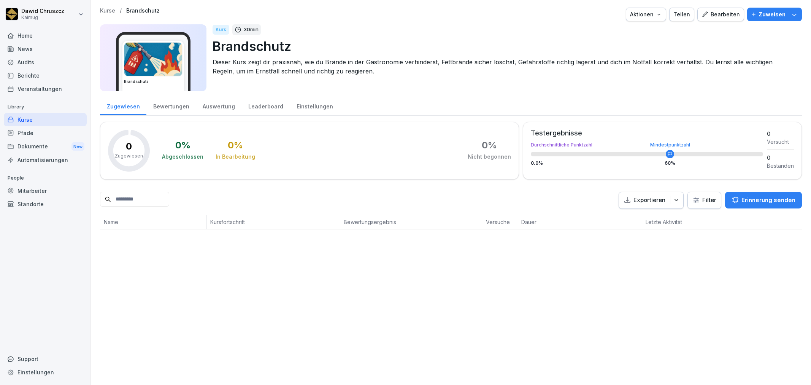  Describe the element at coordinates (682, 14) in the screenshot. I see `div: Teilen` at that location.